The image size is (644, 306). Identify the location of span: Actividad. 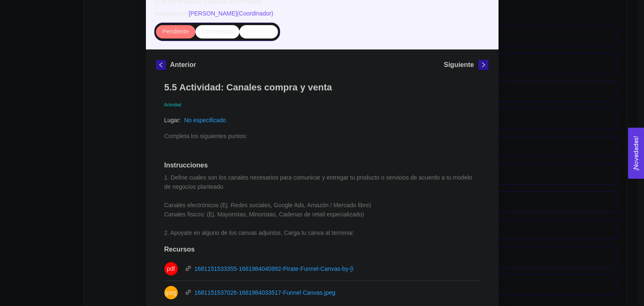
(173, 105).